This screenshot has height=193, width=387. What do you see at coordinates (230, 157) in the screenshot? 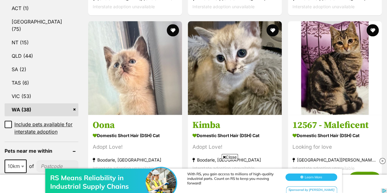
I see `span: Close` at bounding box center [230, 157].